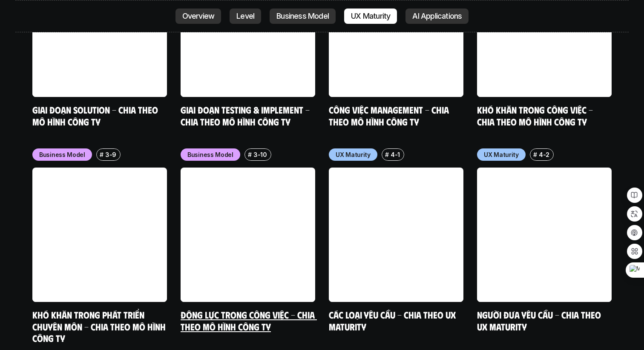  What do you see at coordinates (260, 154) in the screenshot?
I see `p: 3-10` at bounding box center [260, 154].